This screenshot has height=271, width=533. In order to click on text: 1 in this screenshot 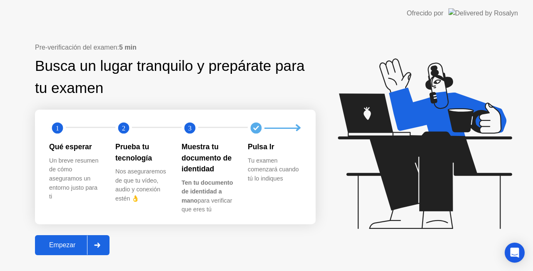, I will do `click(57, 128)`.